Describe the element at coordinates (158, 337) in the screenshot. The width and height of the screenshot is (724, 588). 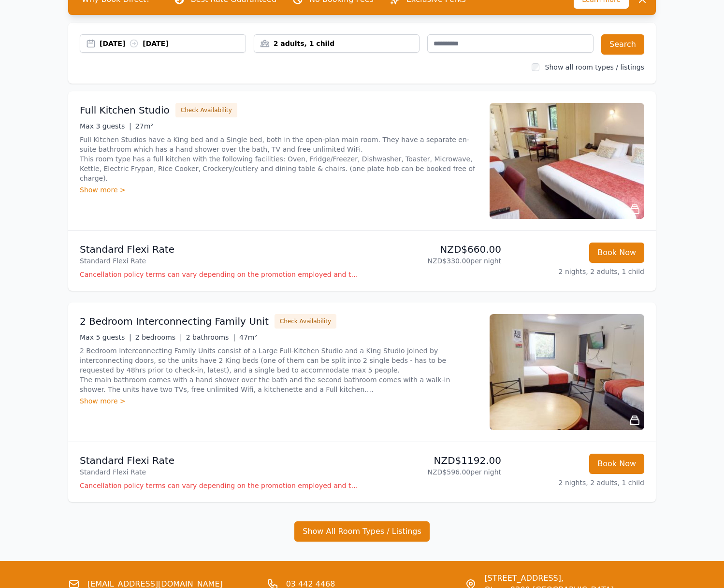
I see `span: 2 bedrooms |` at that location.